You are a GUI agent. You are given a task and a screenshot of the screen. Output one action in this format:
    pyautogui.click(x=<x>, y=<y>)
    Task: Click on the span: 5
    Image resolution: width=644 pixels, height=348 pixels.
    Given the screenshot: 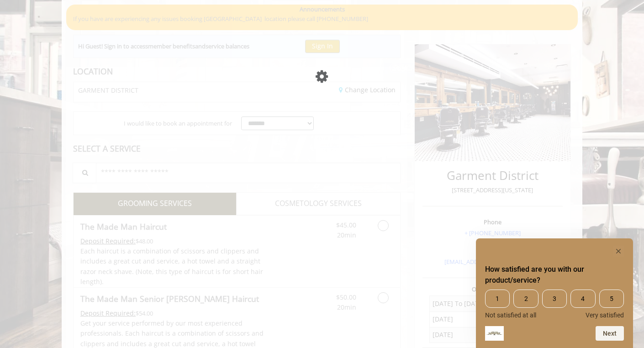 What is the action you would take?
    pyautogui.click(x=612, y=299)
    